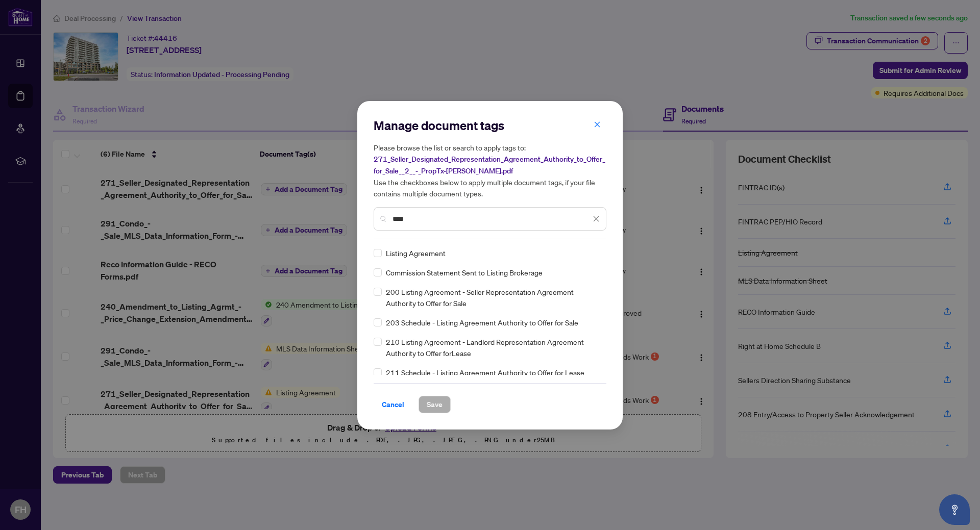  What do you see at coordinates (493, 298) in the screenshot?
I see `span: 200 Listing Agreement - Seller Representation Agreement Authority to Offer for Sale` at bounding box center [493, 298].